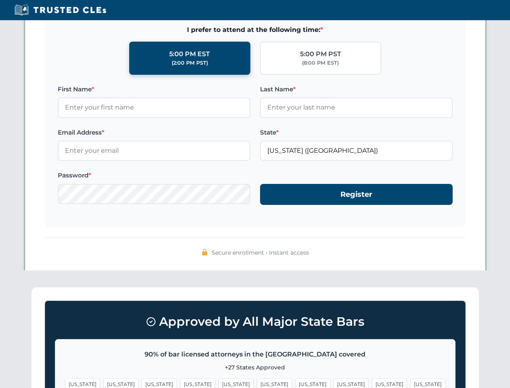 The height and width of the screenshot is (388, 510). Describe the element at coordinates (255, 30) in the screenshot. I see `span: I prefer to attend at the following time:` at that location.